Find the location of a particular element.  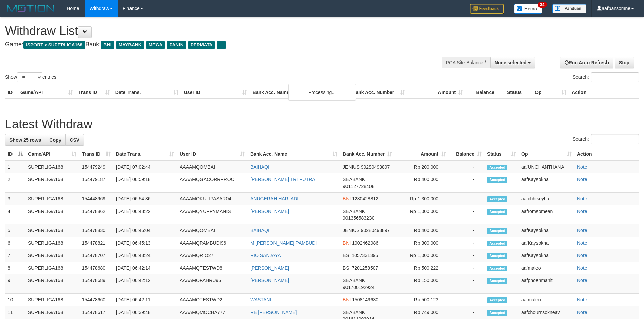

td: 154479249 is located at coordinates (96, 167).